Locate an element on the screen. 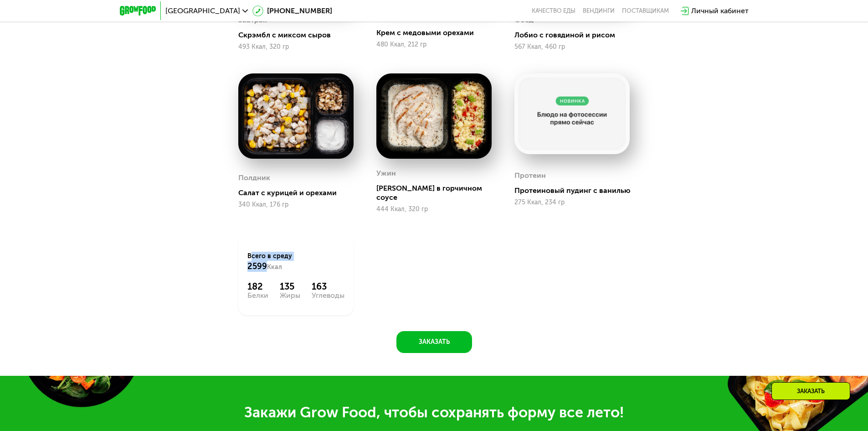 The image size is (868, 431). div: Белки is located at coordinates (258, 295).